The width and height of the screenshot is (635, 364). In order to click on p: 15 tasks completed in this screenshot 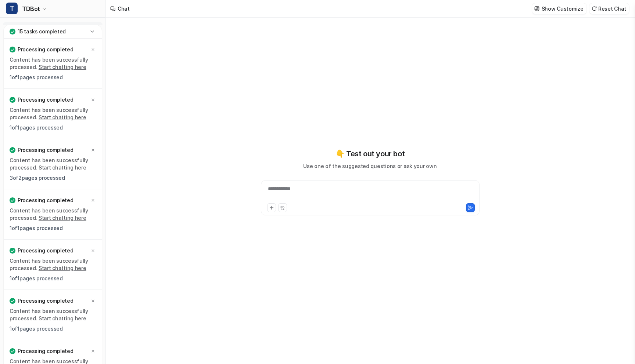, I will do `click(41, 32)`.